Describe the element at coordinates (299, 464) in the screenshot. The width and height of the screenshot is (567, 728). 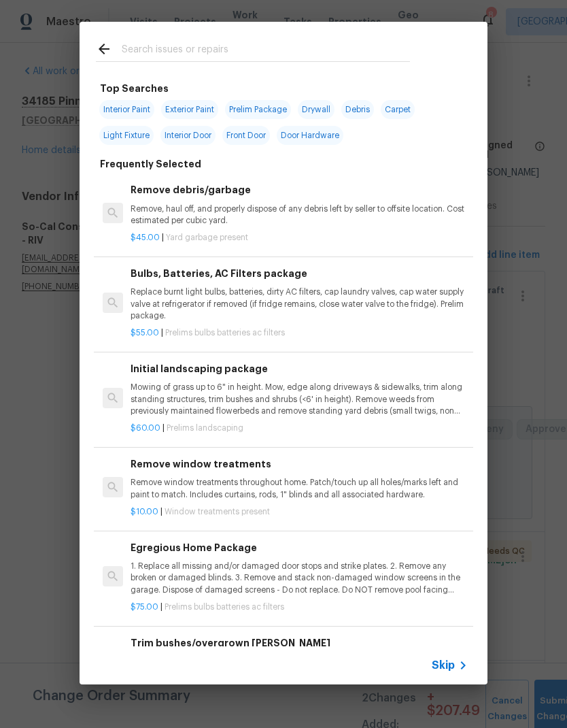
I see `h6: Remove window treatments` at that location.